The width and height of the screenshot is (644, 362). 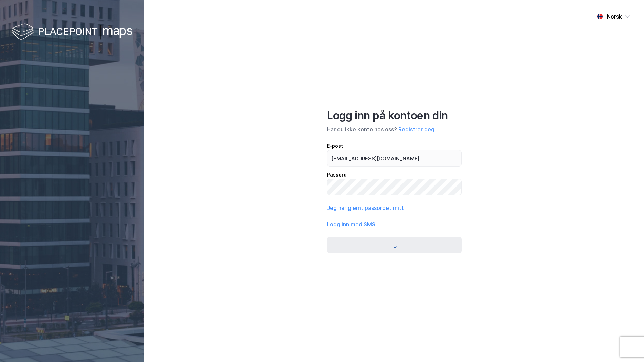 I want to click on button: Logg inn med SMS, so click(x=351, y=224).